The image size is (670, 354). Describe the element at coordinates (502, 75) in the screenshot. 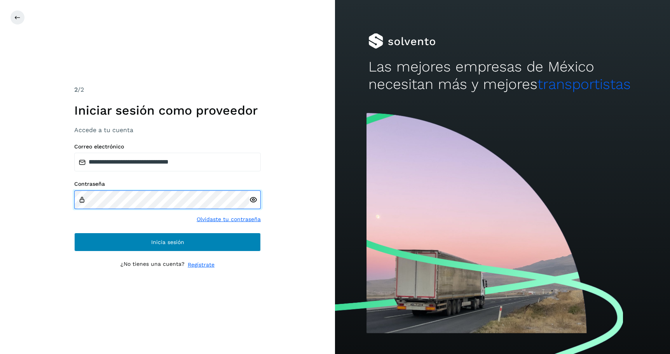

I see `h2: Las mejores empresas de México necesitan más y mejores` at that location.